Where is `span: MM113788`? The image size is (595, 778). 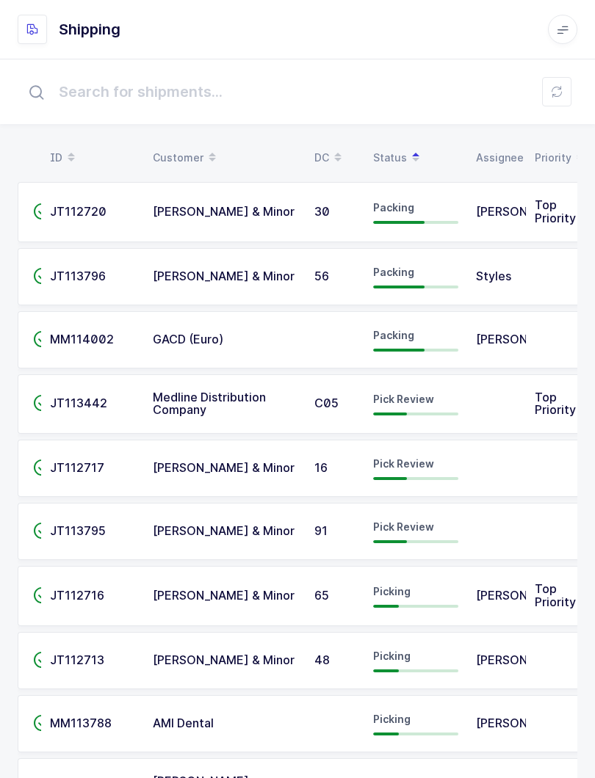 span: MM113788 is located at coordinates (81, 723).